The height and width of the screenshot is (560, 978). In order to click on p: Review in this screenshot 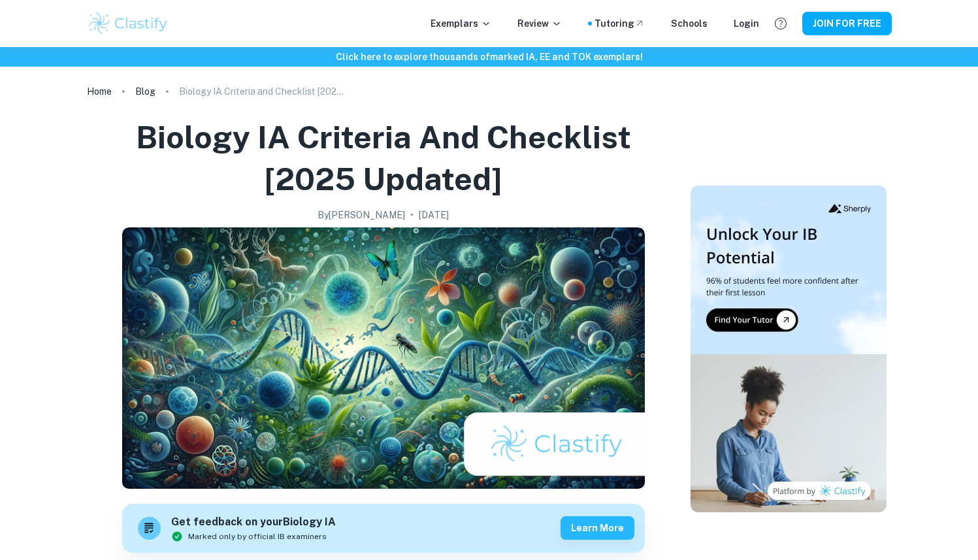, I will do `click(540, 24)`.